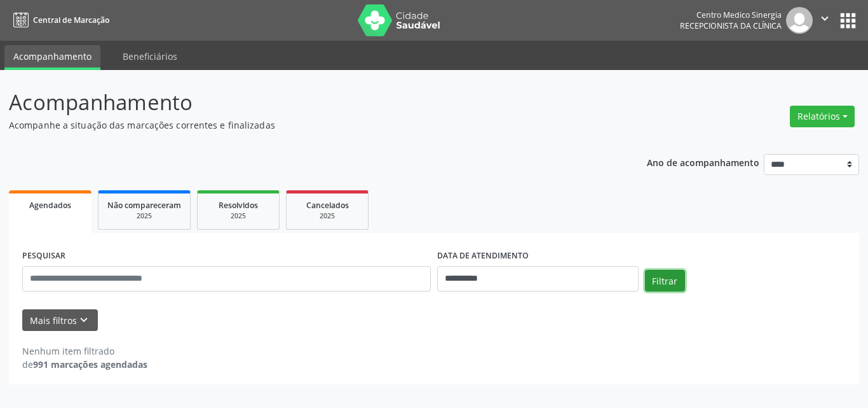 The image size is (868, 408). I want to click on a: Central de Marcação, so click(59, 20).